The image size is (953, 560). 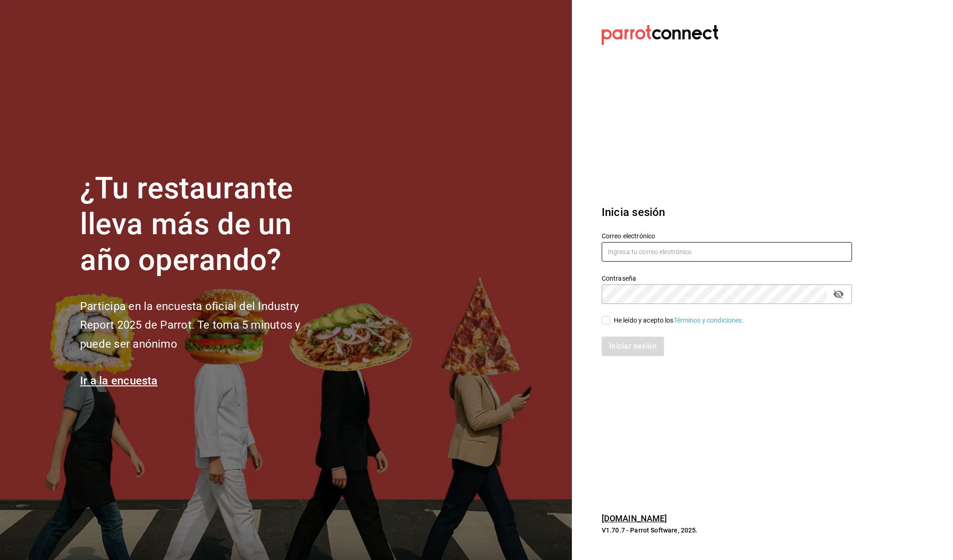 What do you see at coordinates (708, 320) in the screenshot?
I see `a: Términos y condiciones.` at bounding box center [708, 320].